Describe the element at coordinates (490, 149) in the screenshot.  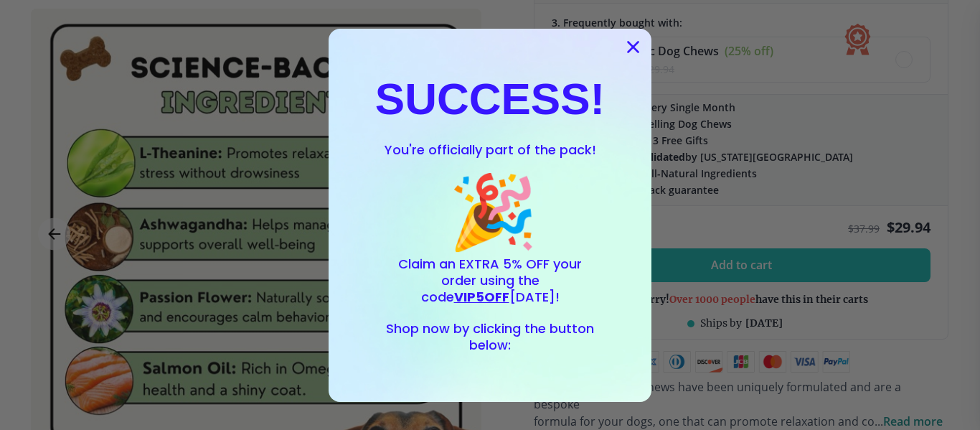
I see `span: You're officially part of the pack!` at that location.